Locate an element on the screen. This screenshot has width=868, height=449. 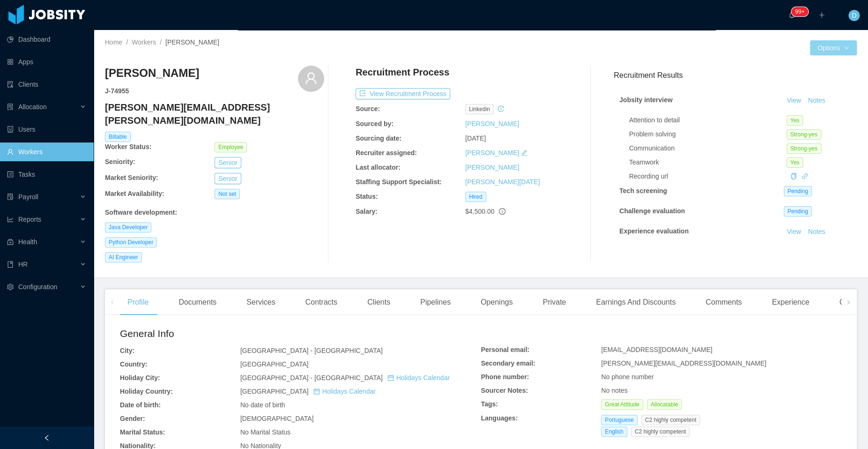
span: $4,500.00 is located at coordinates (479, 212).